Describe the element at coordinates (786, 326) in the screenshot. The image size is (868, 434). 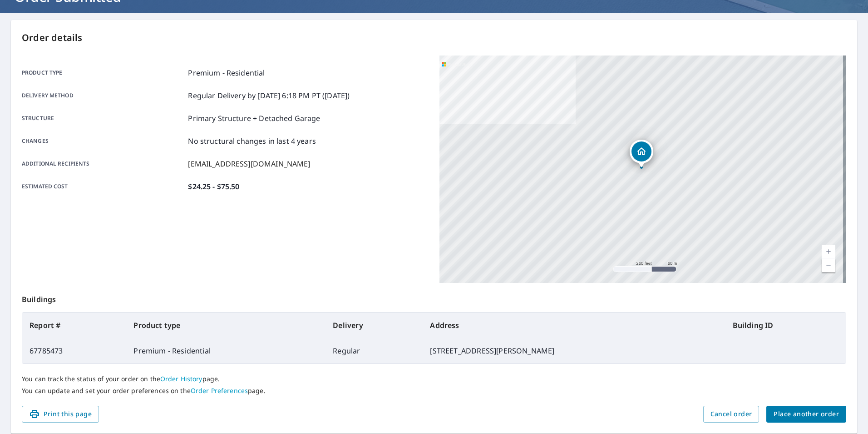
I see `th: Building ID` at that location.